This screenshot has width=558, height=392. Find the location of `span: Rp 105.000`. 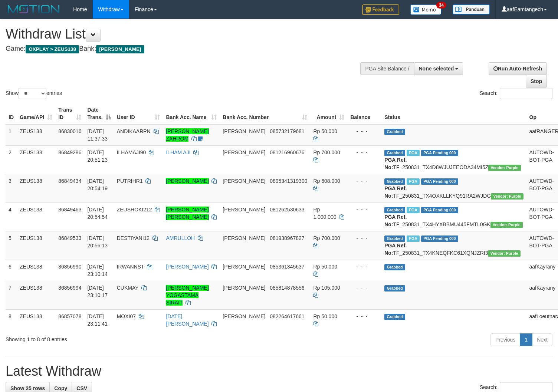

span: Rp 105.000 is located at coordinates (327, 288).